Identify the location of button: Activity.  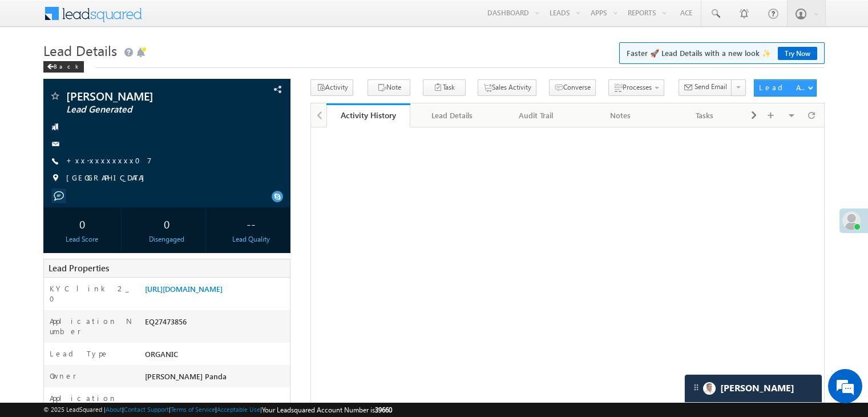
(331, 87).